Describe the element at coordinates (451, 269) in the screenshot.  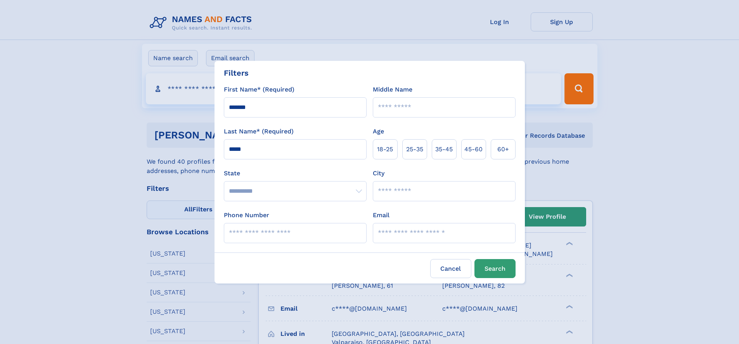
I see `label: Cancel` at that location.